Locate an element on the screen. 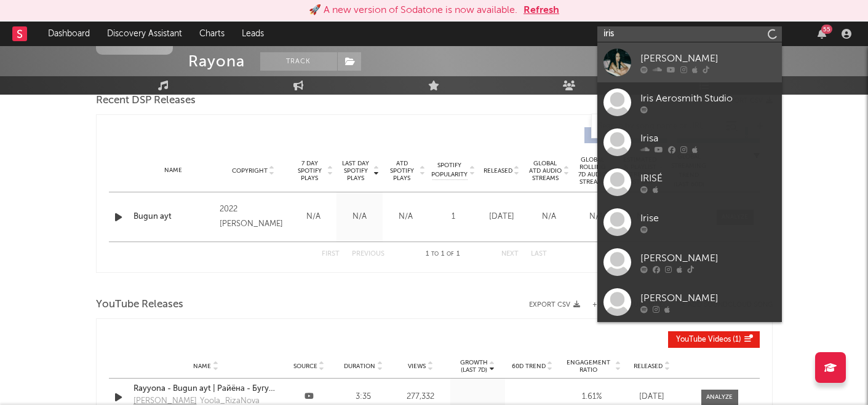 This screenshot has width=868, height=405. span: Duration is located at coordinates (359, 366).